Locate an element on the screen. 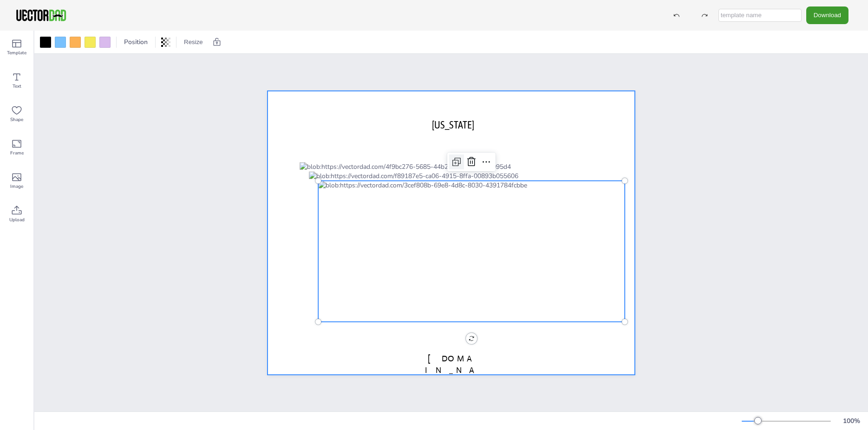 This screenshot has height=430, width=868. div: 100 % is located at coordinates (851, 421).